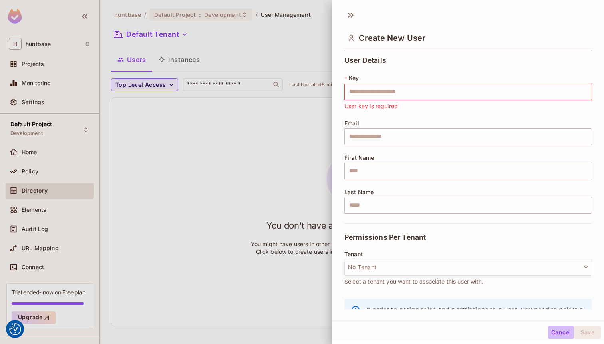 The height and width of the screenshot is (344, 604). What do you see at coordinates (359, 192) in the screenshot?
I see `span: Last Name` at bounding box center [359, 192].